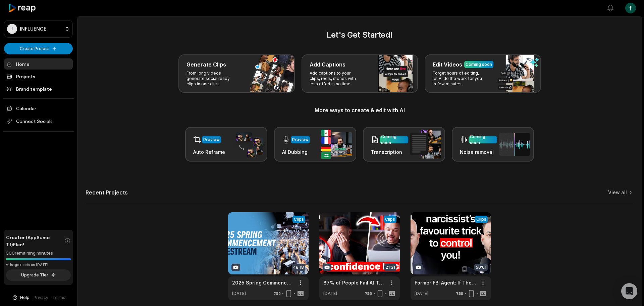 The height and width of the screenshot is (306, 644). Describe the element at coordinates (107, 192) in the screenshot. I see `h2: Recent Projects` at that location.